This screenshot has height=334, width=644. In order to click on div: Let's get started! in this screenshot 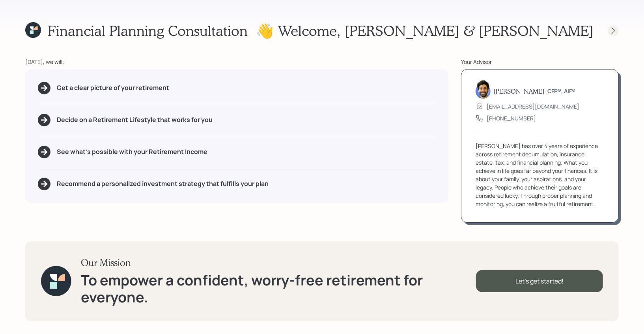, I will do `click(539, 281)`.